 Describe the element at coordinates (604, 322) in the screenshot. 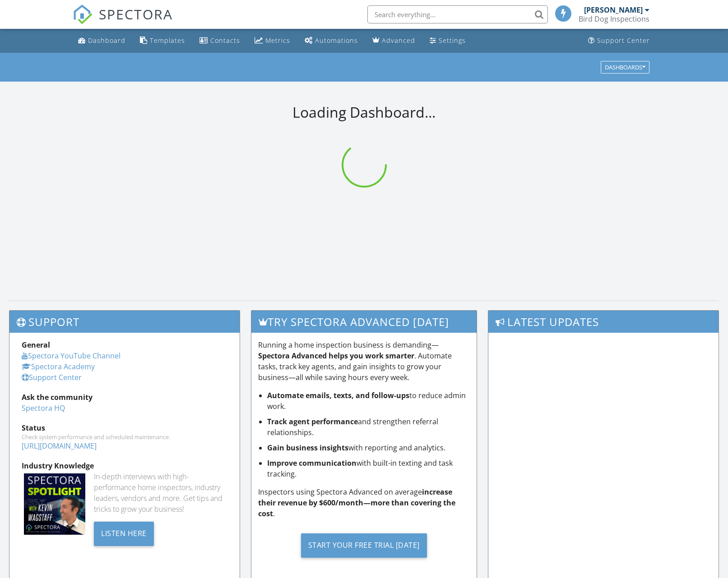

I see `h3: Latest Updates` at that location.